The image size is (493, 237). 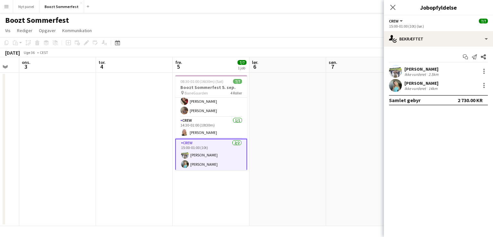 I want to click on h3: Jobopfyldelse, so click(x=438, y=7).